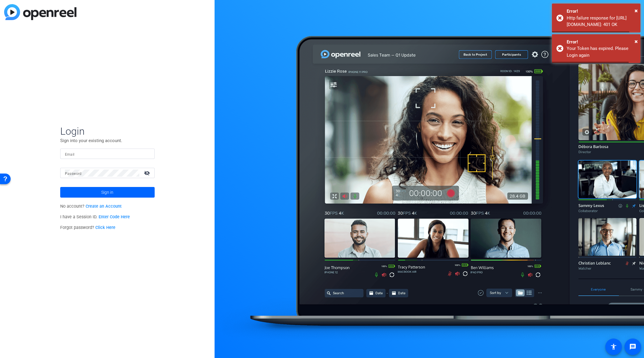 The width and height of the screenshot is (644, 358). What do you see at coordinates (601, 52) in the screenshot?
I see `div: Your Token has expired. Please Login again` at bounding box center [601, 52].